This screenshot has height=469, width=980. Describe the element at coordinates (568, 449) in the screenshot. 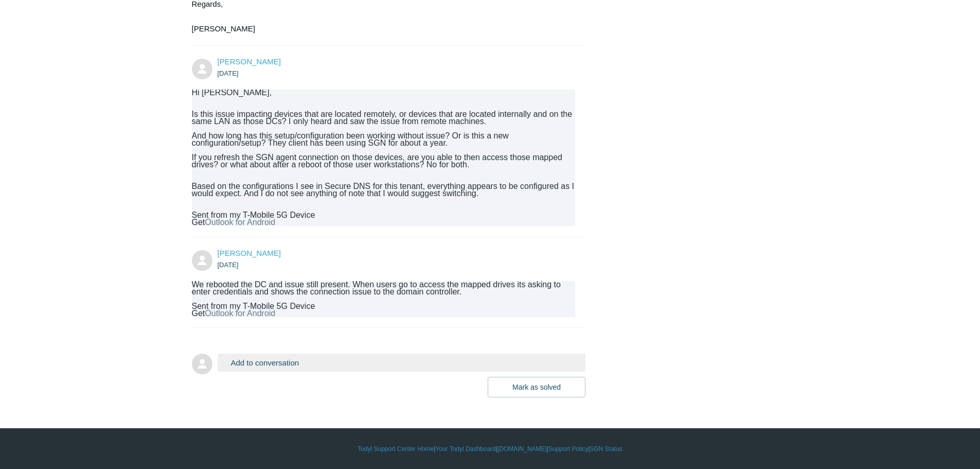

I see `a: Support Policy` at that location.